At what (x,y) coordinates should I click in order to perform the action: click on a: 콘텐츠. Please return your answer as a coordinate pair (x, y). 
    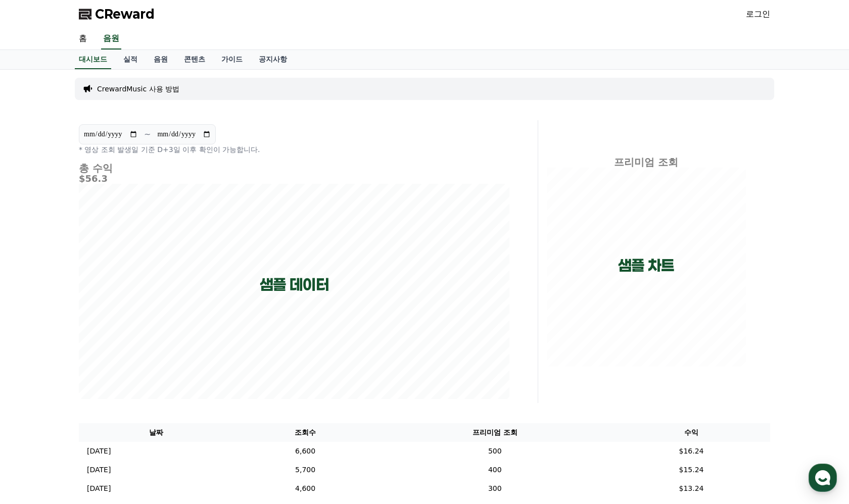
    Looking at the image, I should click on (194, 60).